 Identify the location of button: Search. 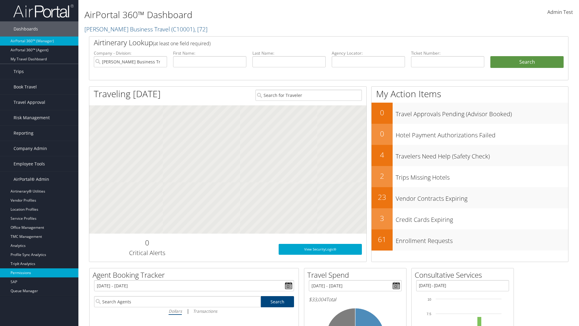
(527, 62).